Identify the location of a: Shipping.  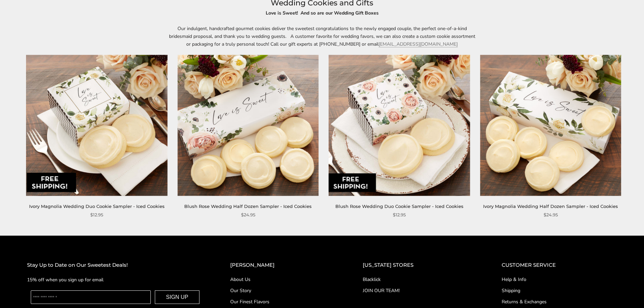
(559, 291).